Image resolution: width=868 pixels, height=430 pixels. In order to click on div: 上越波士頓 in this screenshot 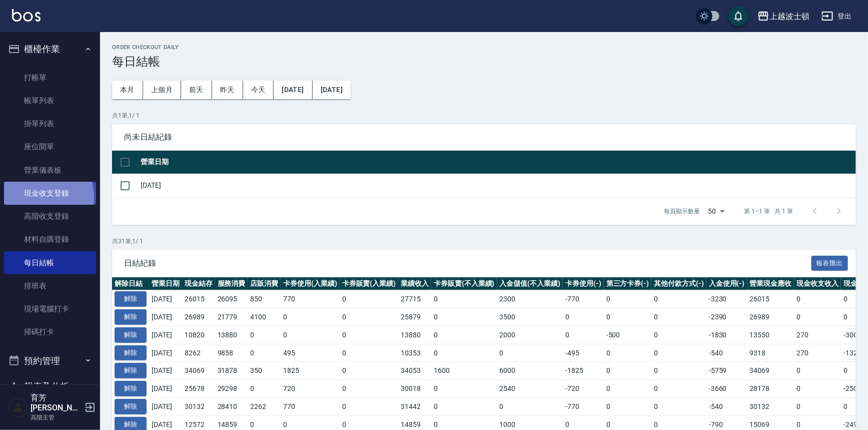, I will do `click(790, 16)`.